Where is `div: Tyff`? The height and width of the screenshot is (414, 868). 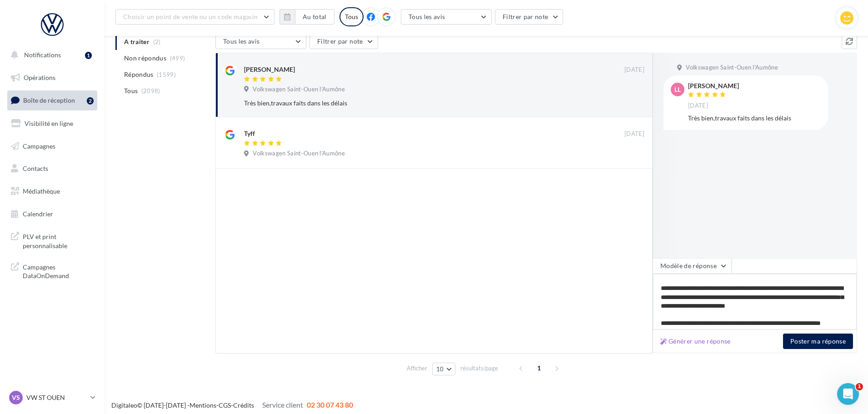 div: Tyff is located at coordinates (249, 134).